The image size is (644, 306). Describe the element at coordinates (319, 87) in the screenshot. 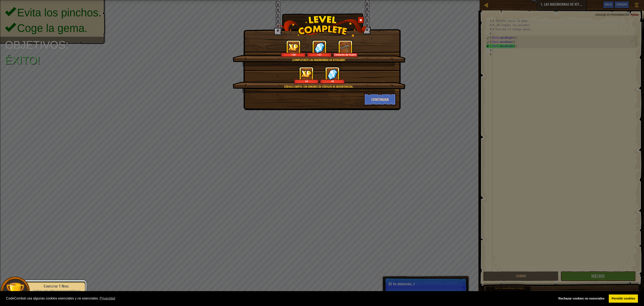

I see `div: Código limpio: sin errores de códigos ni advertencias.` at that location.